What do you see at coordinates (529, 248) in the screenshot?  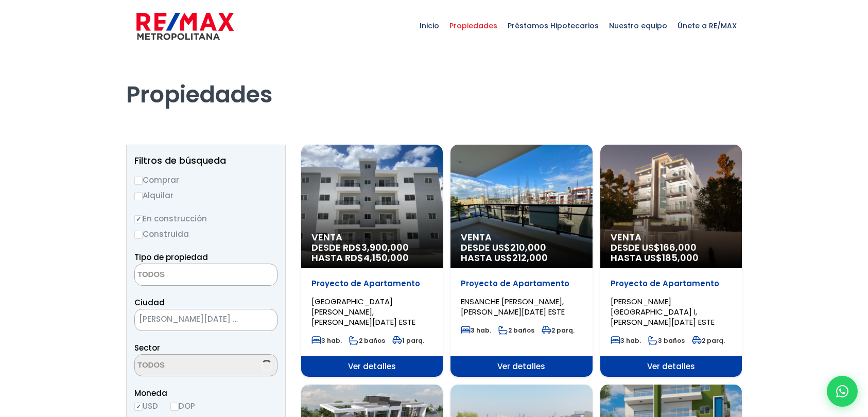 I see `span: 210,000` at bounding box center [529, 248].